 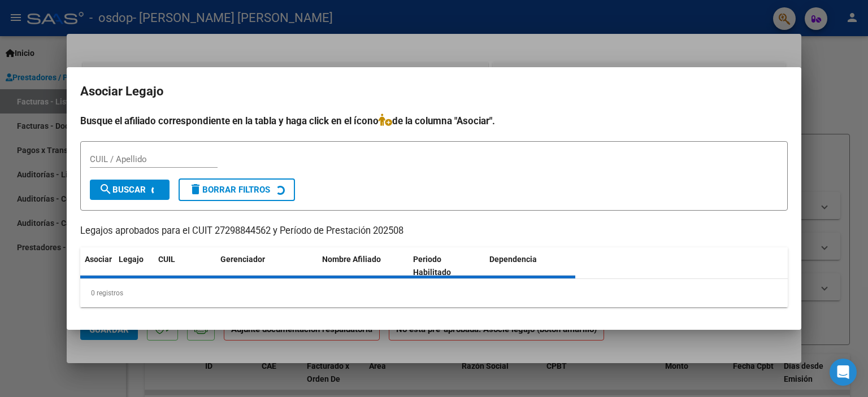 I want to click on mat-icon: search, so click(x=106, y=189).